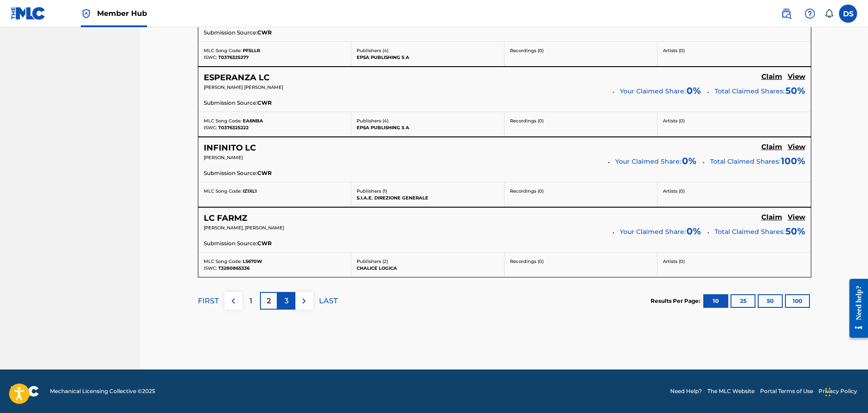 This screenshot has width=868, height=413. I want to click on span: EA6NBA, so click(253, 121).